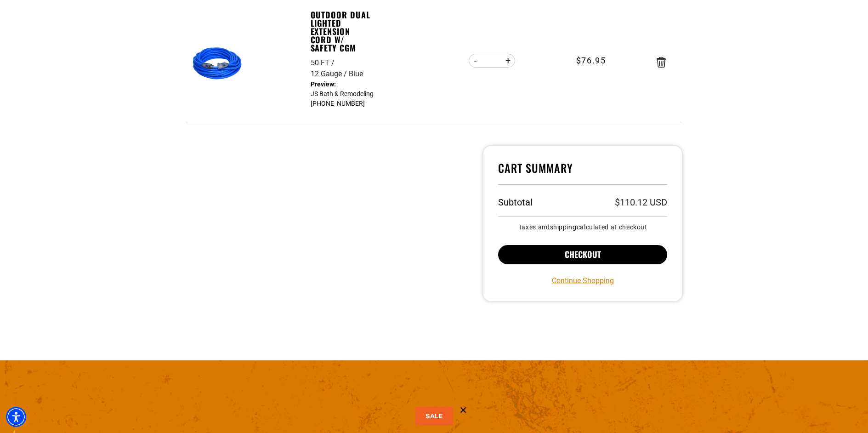 This screenshot has width=868, height=433. I want to click on h3: Subtotal, so click(515, 202).